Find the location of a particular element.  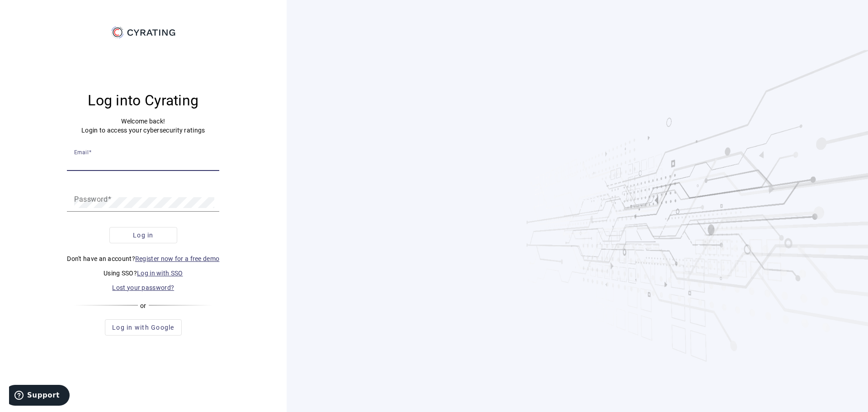

a: Log in with SSO is located at coordinates (160, 273).